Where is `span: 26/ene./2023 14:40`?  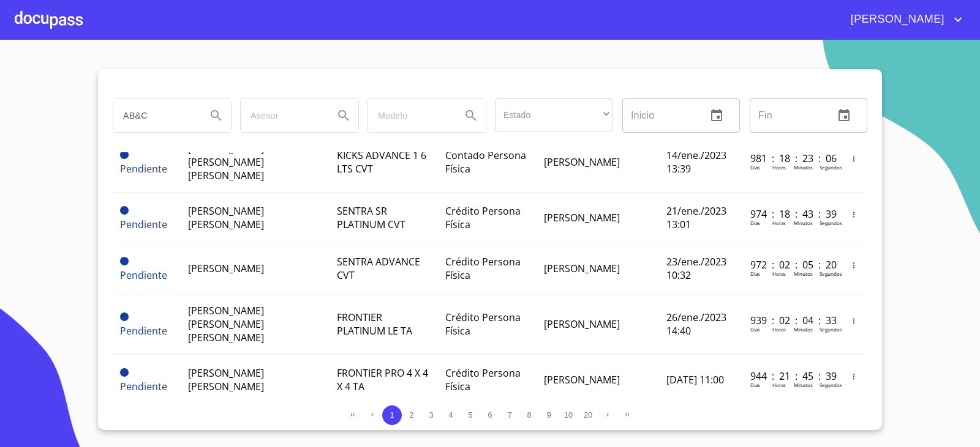 span: 26/ene./2023 14:40 is located at coordinates (697, 324).